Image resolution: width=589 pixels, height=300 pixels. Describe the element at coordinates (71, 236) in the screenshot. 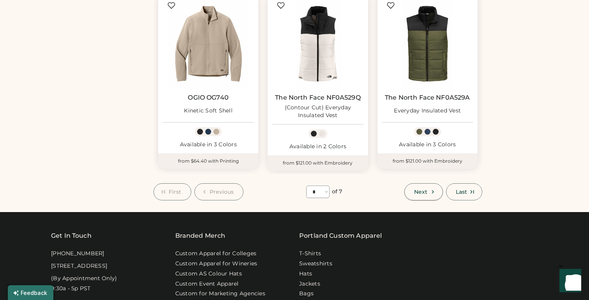

I see `div: Get In Touch` at that location.